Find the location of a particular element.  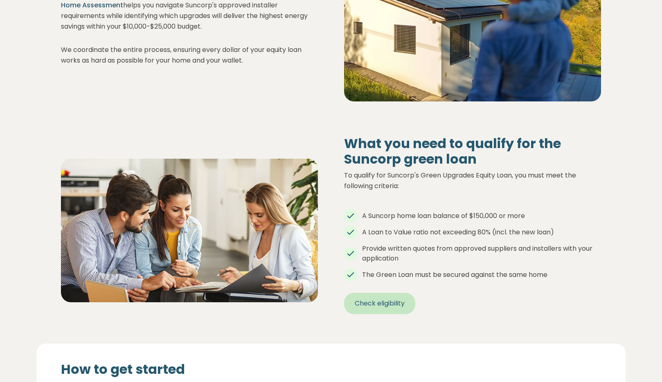

div: Chat Widget is located at coordinates (642, 363).